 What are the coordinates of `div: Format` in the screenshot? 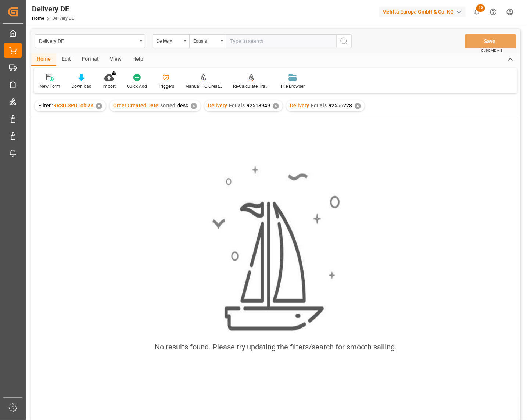 It's located at (90, 59).